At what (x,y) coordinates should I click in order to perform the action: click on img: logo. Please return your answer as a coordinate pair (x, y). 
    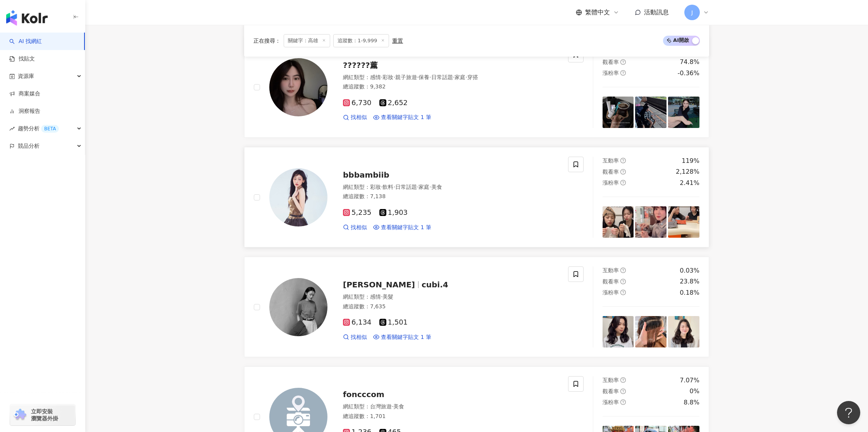
    Looking at the image, I should click on (26, 18).